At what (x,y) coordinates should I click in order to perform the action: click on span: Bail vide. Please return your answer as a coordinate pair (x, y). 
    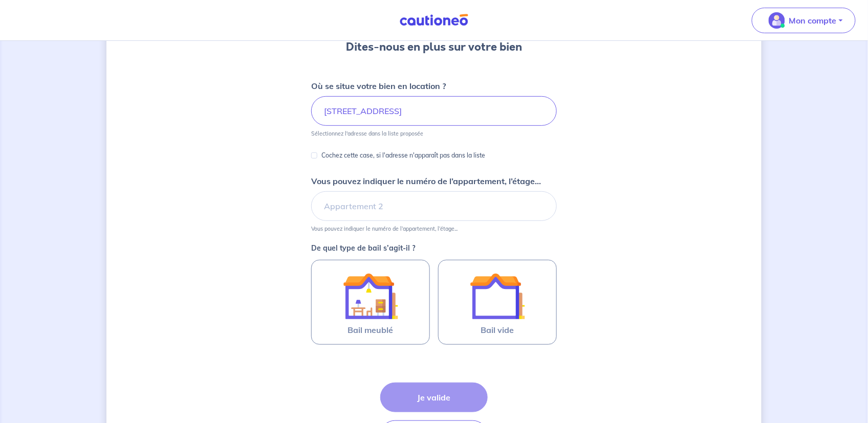
    Looking at the image, I should click on (497, 330).